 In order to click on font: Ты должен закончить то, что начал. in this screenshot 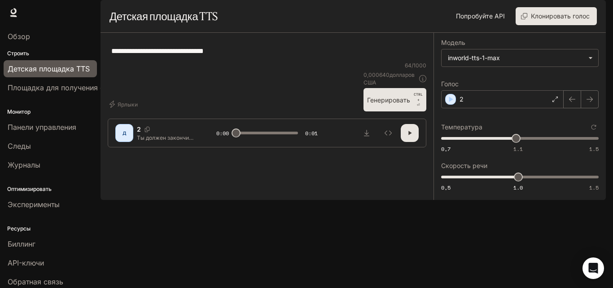, I will do `click(166, 141)`.